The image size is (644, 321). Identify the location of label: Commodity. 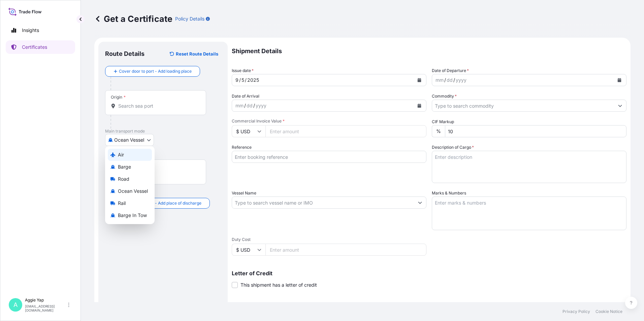
(444, 96).